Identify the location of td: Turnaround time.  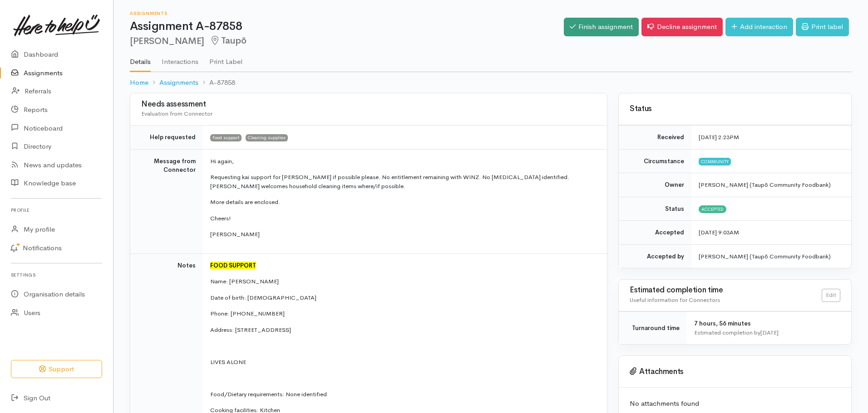
(653, 329).